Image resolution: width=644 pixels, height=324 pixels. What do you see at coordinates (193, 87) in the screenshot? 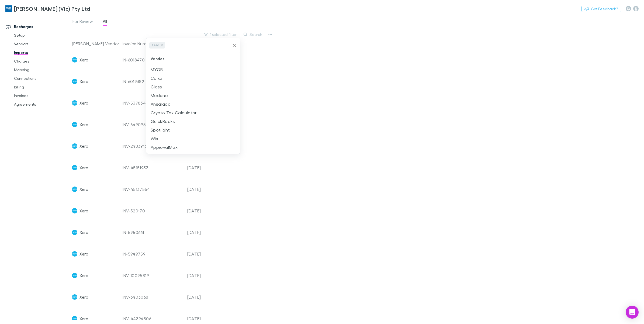
I see `li: Class` at bounding box center [193, 87].